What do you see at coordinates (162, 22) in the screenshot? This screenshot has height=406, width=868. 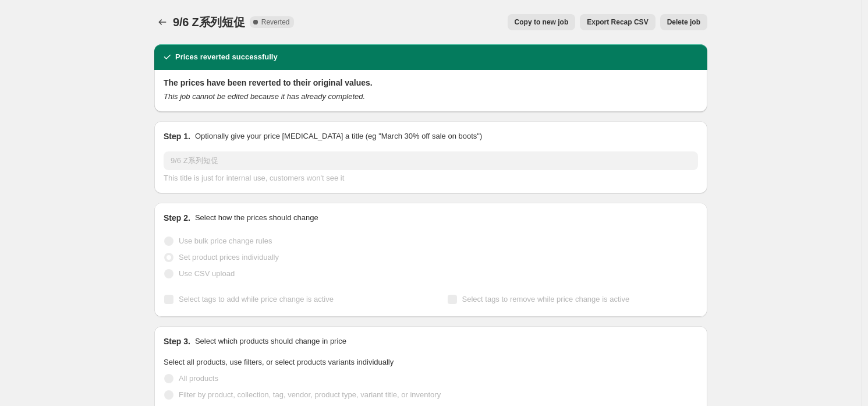 I see `button: Price change jobs` at bounding box center [162, 22].